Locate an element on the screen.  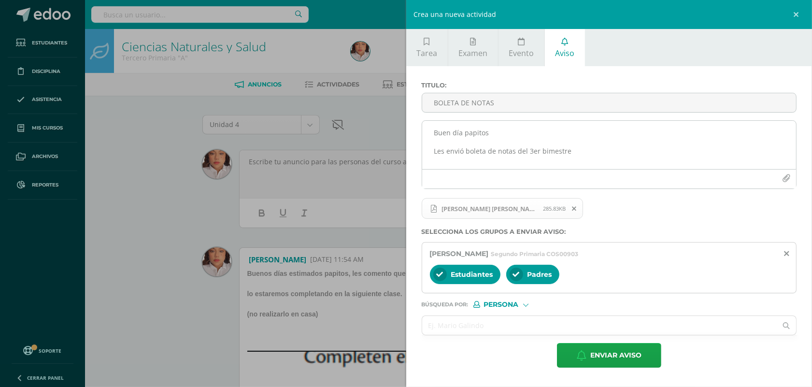
button: Enviar aviso is located at coordinates (609, 355).